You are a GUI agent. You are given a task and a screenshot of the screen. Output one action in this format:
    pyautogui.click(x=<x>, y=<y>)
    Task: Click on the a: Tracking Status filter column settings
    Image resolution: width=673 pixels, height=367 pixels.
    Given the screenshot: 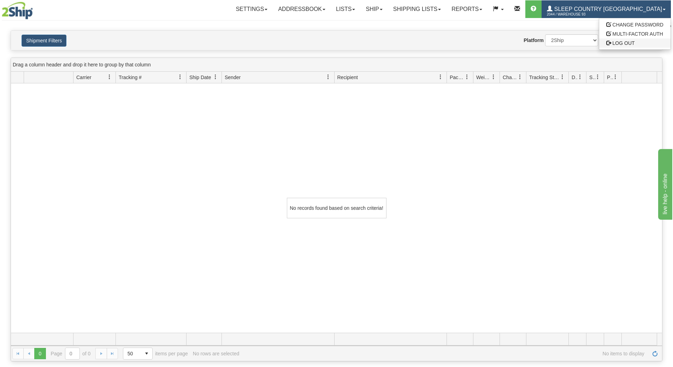 What is the action you would take?
    pyautogui.click(x=562, y=77)
    